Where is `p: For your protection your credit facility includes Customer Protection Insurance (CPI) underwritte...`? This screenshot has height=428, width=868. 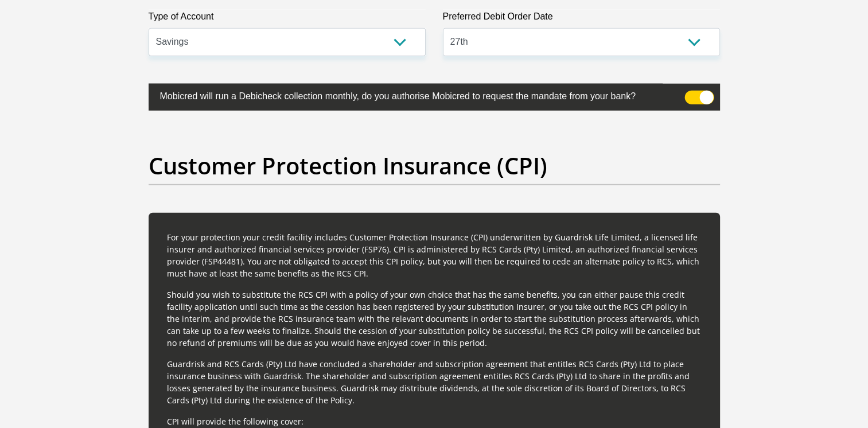
p: For your protection your credit facility includes Customer Protection Insurance (CPI) underwritte... is located at coordinates (434, 255).